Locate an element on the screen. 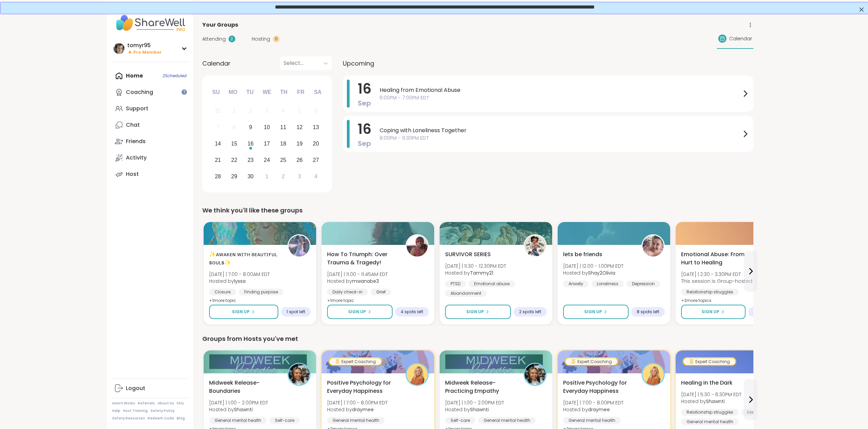 This screenshot has width=868, height=429. a: How It Works is located at coordinates (123, 403).